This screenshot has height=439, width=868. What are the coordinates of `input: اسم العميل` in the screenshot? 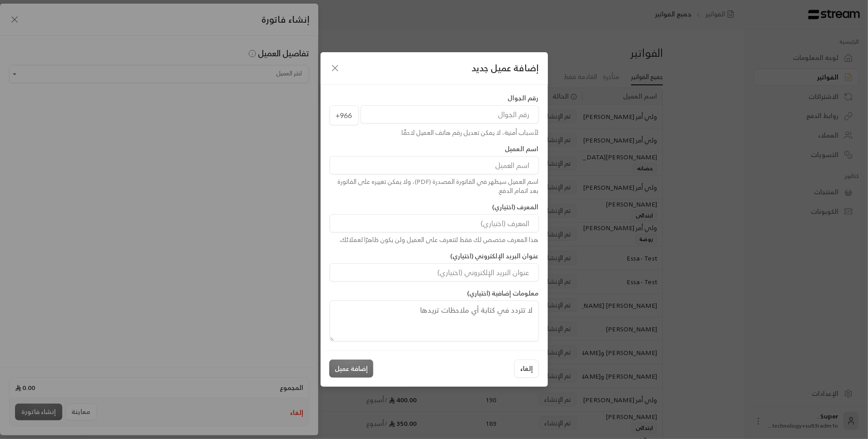 It's located at (434, 165).